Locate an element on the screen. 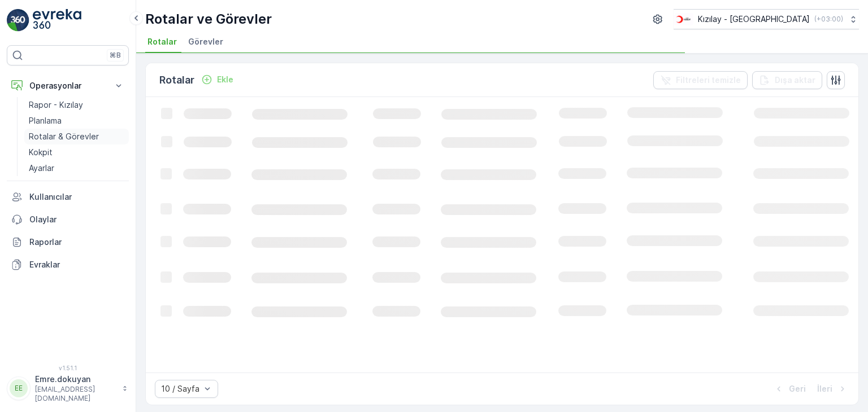  a: Kokpit is located at coordinates (77, 152).